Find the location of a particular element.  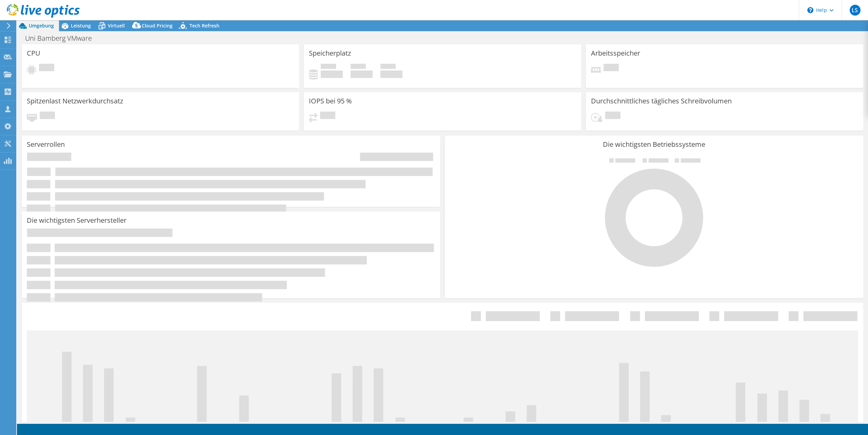

svg: \n is located at coordinates (811, 10).